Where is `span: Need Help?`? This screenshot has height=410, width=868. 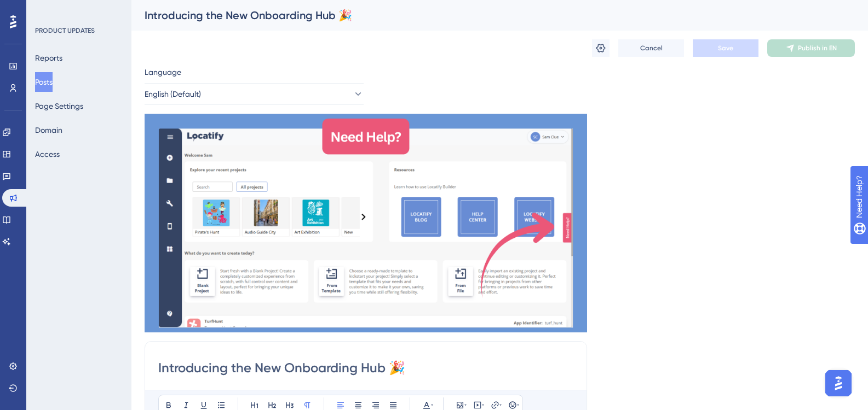 span: Need Help? is located at coordinates (47, 9).